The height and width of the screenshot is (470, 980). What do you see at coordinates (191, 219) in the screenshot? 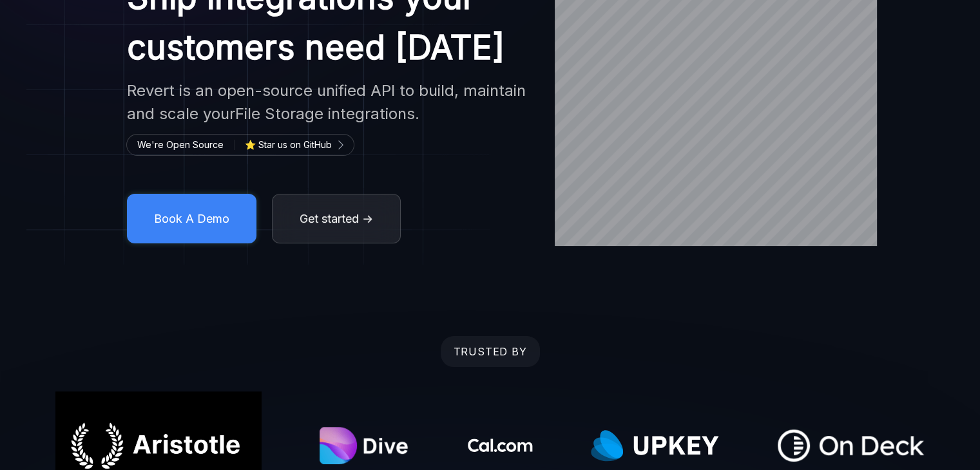
I see `button: Book A Demo` at bounding box center [191, 219].